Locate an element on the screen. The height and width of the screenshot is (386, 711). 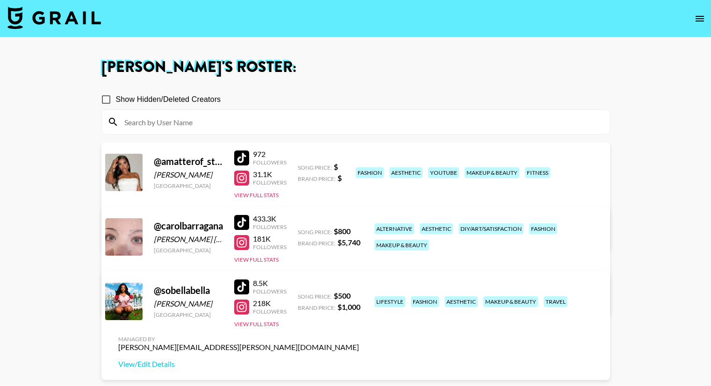
div: Managed By is located at coordinates (238, 339).